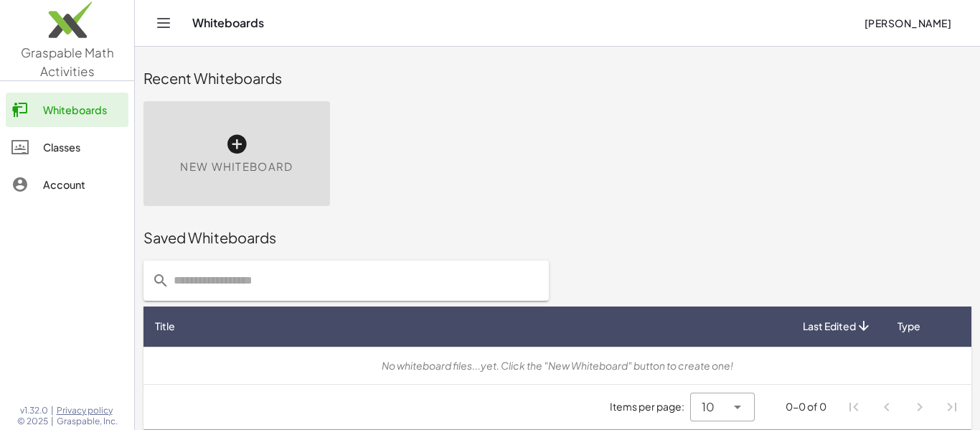  What do you see at coordinates (805, 406) in the screenshot?
I see `div: 0-0 of 0` at bounding box center [805, 406].